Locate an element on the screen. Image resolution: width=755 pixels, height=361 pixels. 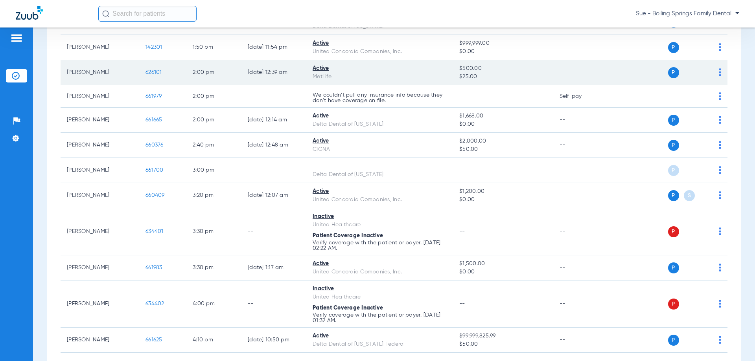
span: 634401 is located at coordinates (155, 232).